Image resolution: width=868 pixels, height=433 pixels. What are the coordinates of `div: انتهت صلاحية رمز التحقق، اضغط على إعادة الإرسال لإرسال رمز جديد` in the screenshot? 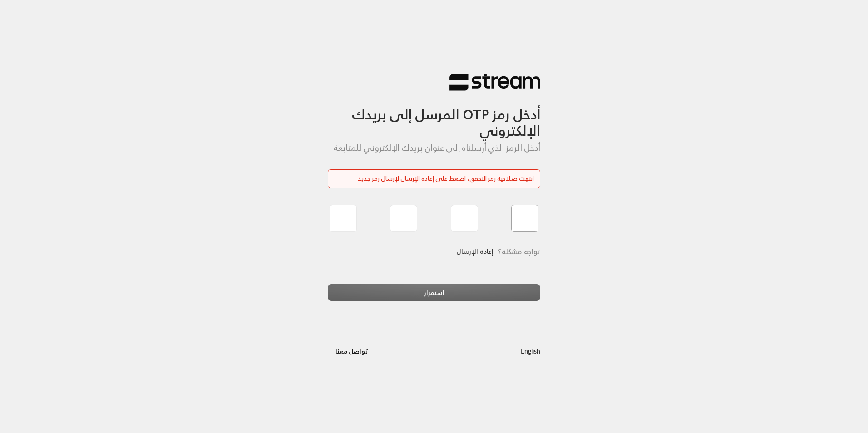 It's located at (434, 178).